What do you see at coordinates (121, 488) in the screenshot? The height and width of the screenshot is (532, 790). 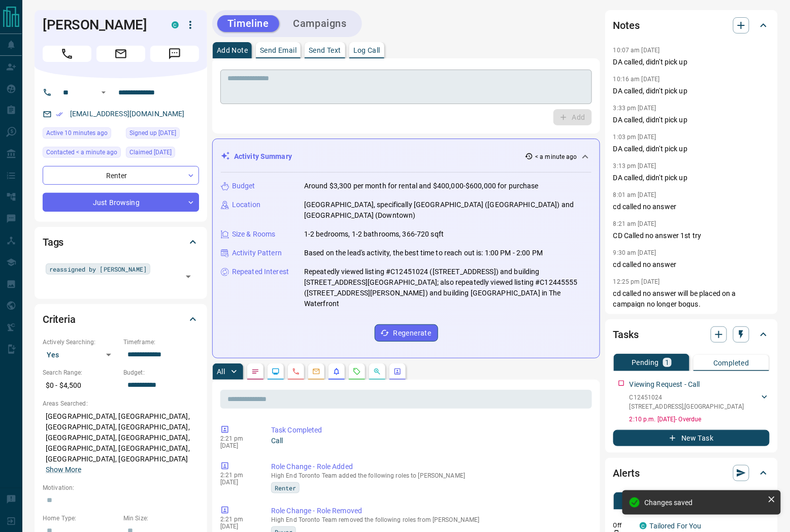 I see `p: Motivation:` at bounding box center [121, 488].